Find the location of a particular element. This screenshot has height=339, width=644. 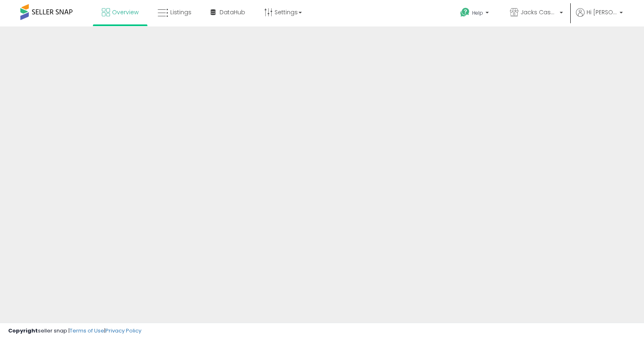

span: Help is located at coordinates (477, 13).